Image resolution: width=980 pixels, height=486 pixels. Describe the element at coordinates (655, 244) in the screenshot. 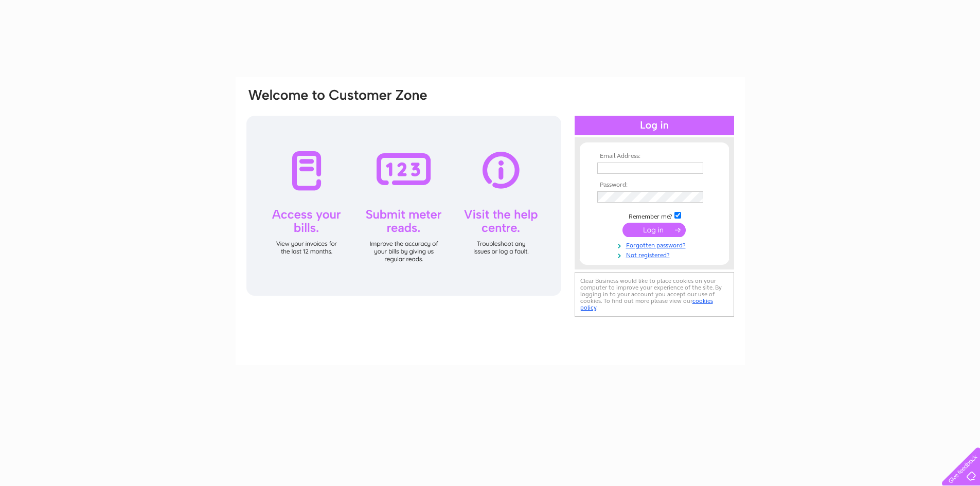

I see `a: Forgotten password?` at that location.